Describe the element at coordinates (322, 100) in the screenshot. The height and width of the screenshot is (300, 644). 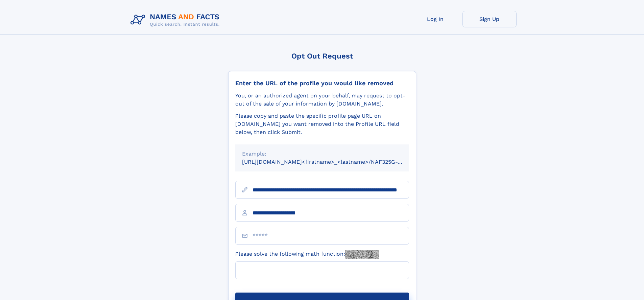
I see `div: You, or an authorized agent on your behalf, may request to opt-out of the sale of your informatio...` at that location.